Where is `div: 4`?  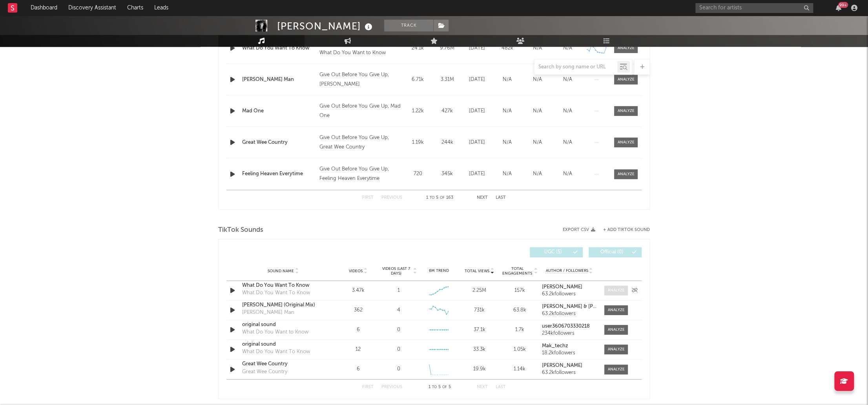 div: 4 is located at coordinates (398, 311).